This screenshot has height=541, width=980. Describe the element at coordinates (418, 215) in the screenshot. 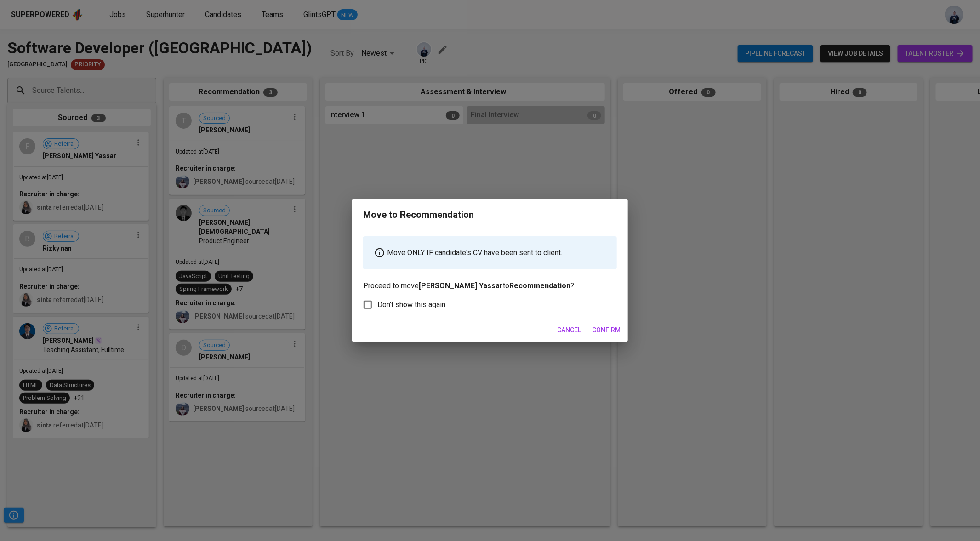

I see `div: Move to Recommendation` at that location.